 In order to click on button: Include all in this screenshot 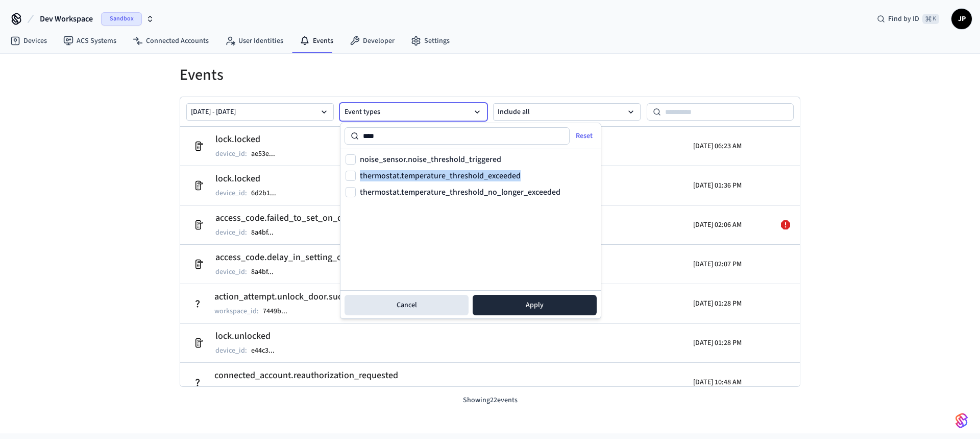, I will do `click(567, 112)`.